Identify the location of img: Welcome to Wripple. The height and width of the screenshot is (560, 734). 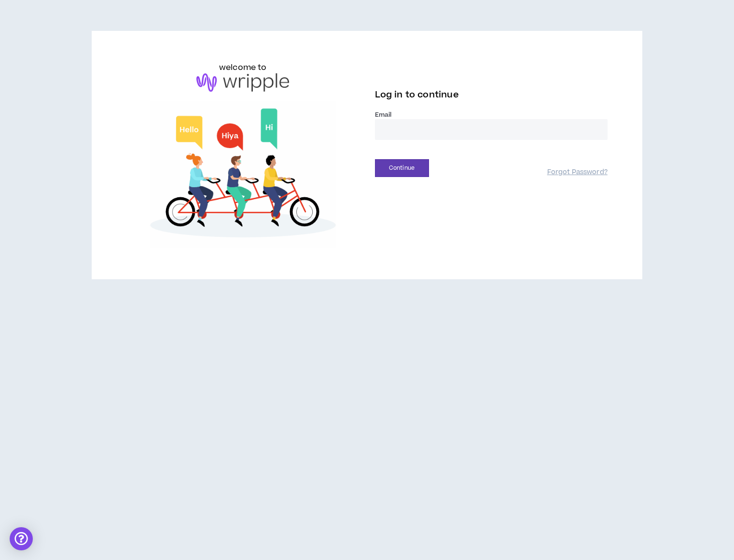
(242, 175).